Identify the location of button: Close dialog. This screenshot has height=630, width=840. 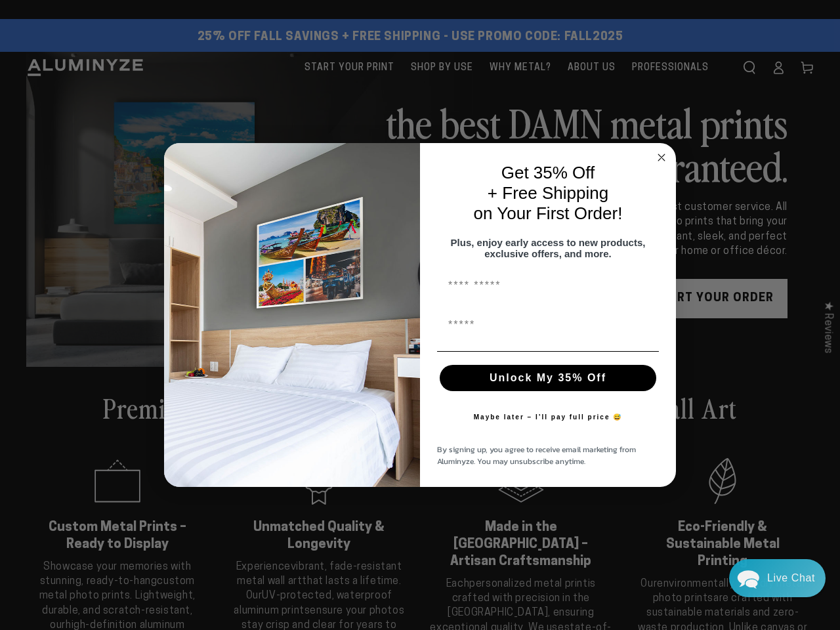
(662, 158).